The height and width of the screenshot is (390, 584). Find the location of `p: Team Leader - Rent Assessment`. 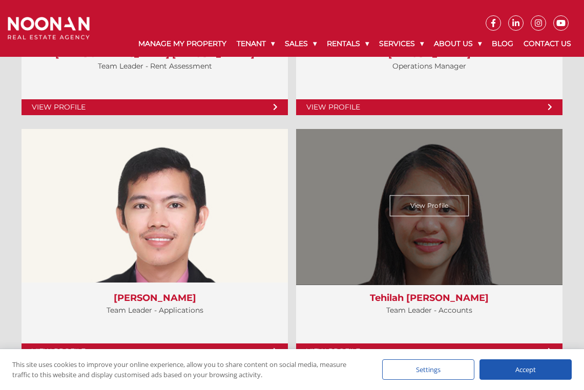

p: Team Leader - Rent Assessment is located at coordinates (155, 66).